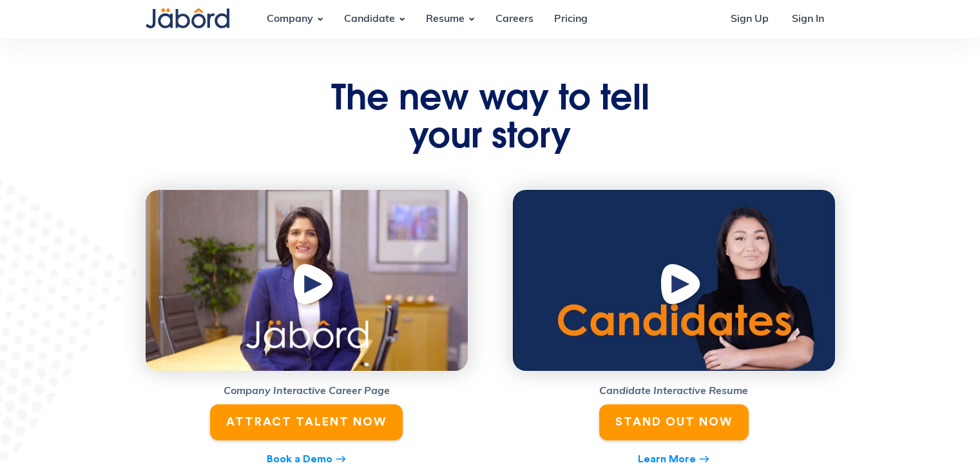 This screenshot has width=980, height=470. Describe the element at coordinates (674, 281) in the screenshot. I see `img: Candidate Thumbnail` at that location.